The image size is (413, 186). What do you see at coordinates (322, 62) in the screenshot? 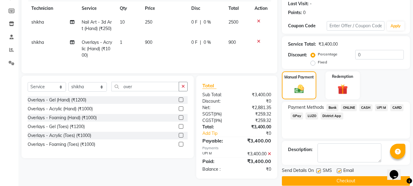
I see `label: Fixed` at bounding box center [322, 62].